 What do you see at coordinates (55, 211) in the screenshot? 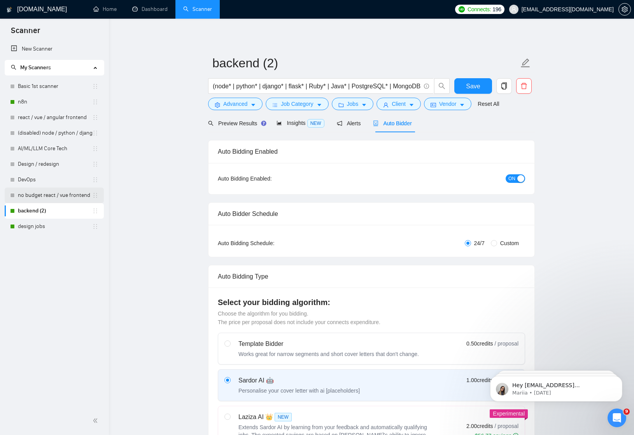
I see `a: backend (2)` at bounding box center [55, 211].